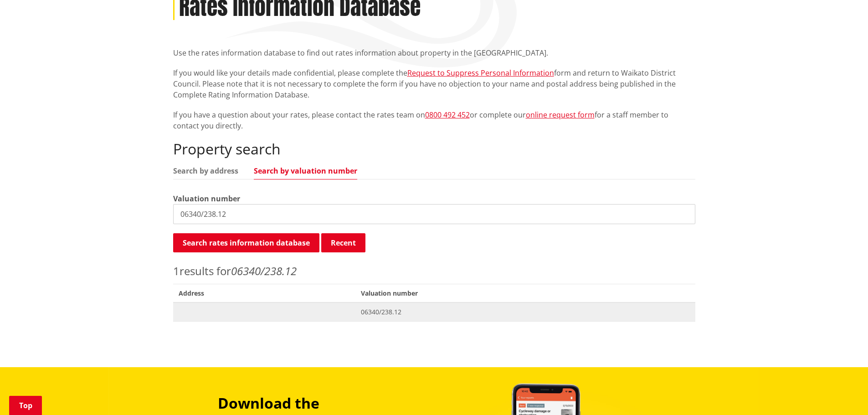 The width and height of the screenshot is (868, 415). What do you see at coordinates (264, 271) in the screenshot?
I see `em: 06340/238.12` at bounding box center [264, 271].